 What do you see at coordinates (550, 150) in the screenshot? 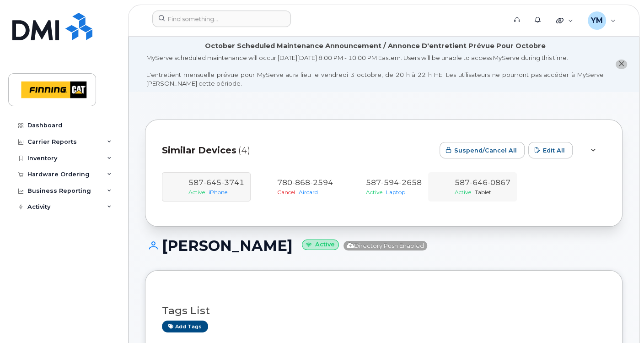
I see `button: Edit All` at bounding box center [550, 150].